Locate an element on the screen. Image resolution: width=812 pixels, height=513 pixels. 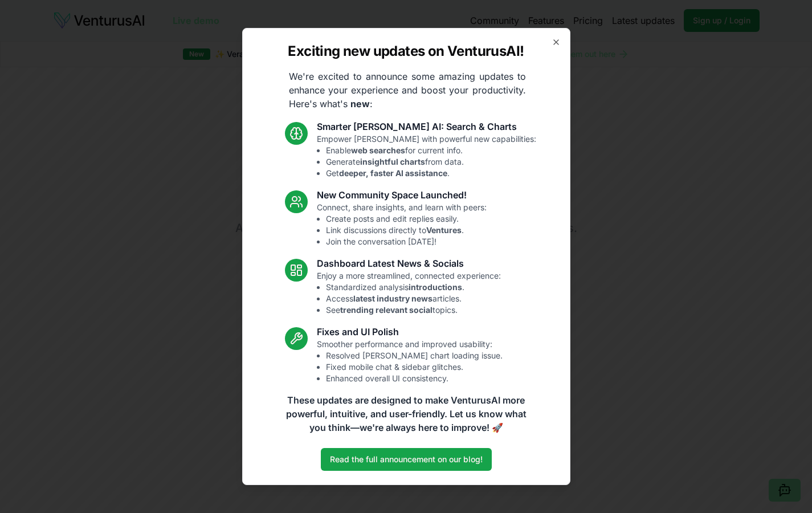
li: Enable for current info. is located at coordinates (431, 150).